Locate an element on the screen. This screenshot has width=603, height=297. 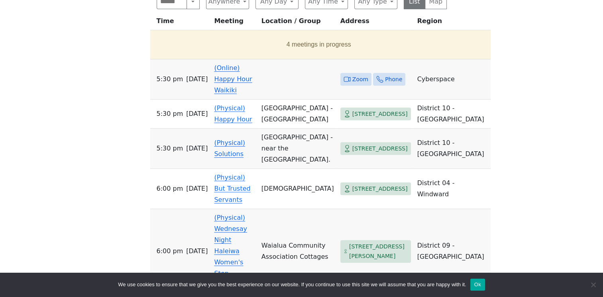
span: We use cookies to ensure that we give you the best experience on our website. If you continue to ... is located at coordinates (292, 285).